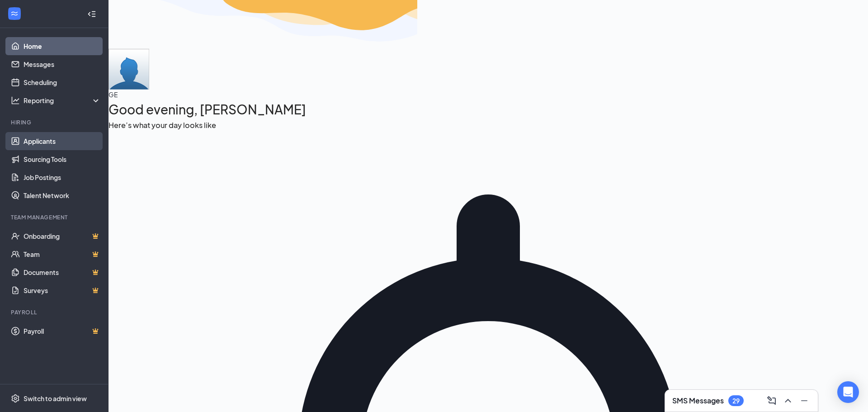  What do you see at coordinates (849, 392) in the screenshot?
I see `div: Open Intercom Messenger` at bounding box center [849, 392].